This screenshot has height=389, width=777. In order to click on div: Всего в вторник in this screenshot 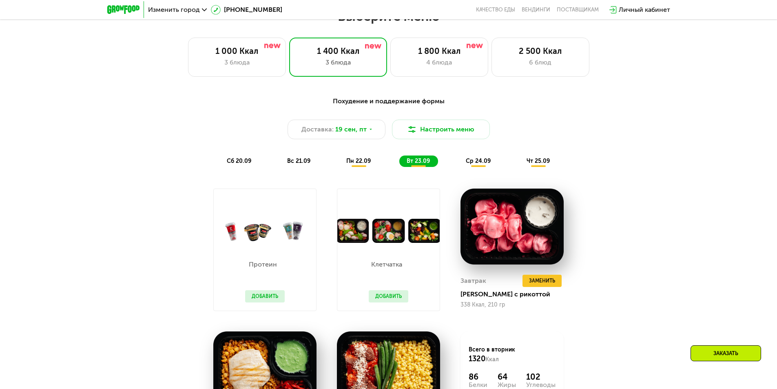, I will do `click(512, 354)`.